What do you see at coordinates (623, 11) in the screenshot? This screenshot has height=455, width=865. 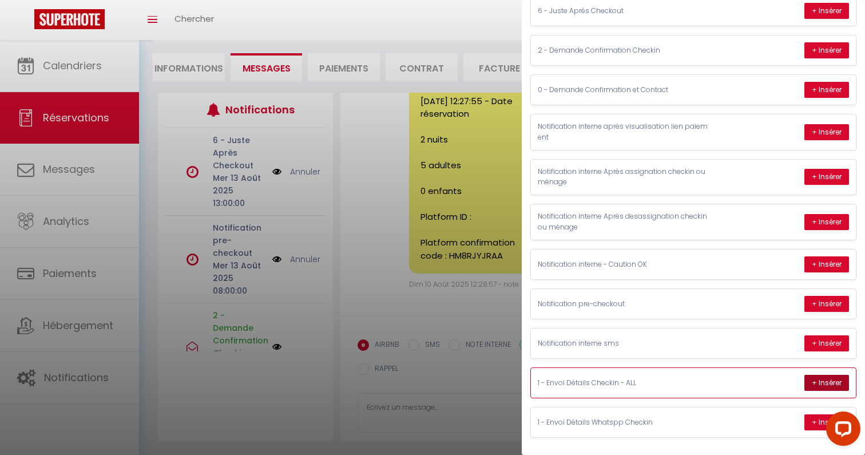 I see `p: 6 - Juste Après Checkout` at bounding box center [623, 11].